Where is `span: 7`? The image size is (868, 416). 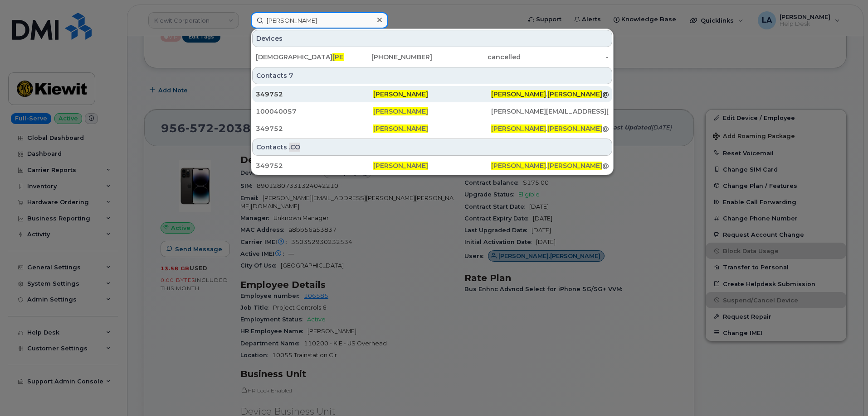 span: 7 is located at coordinates (291, 75).